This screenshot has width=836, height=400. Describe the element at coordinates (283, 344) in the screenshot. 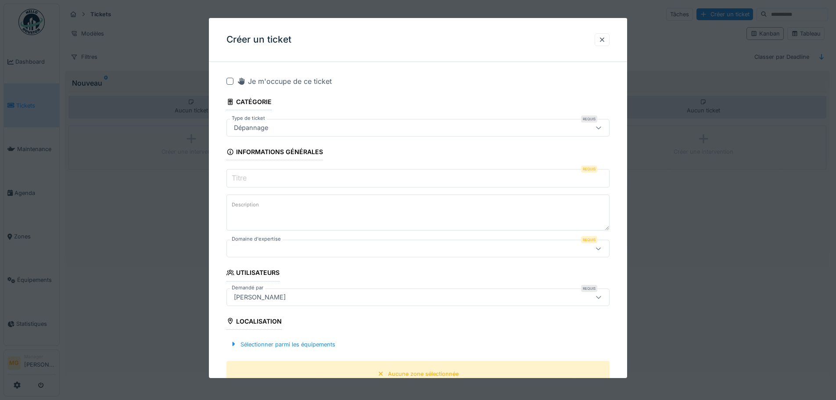

I see `div: Sélectionner parmi les équipements` at that location.